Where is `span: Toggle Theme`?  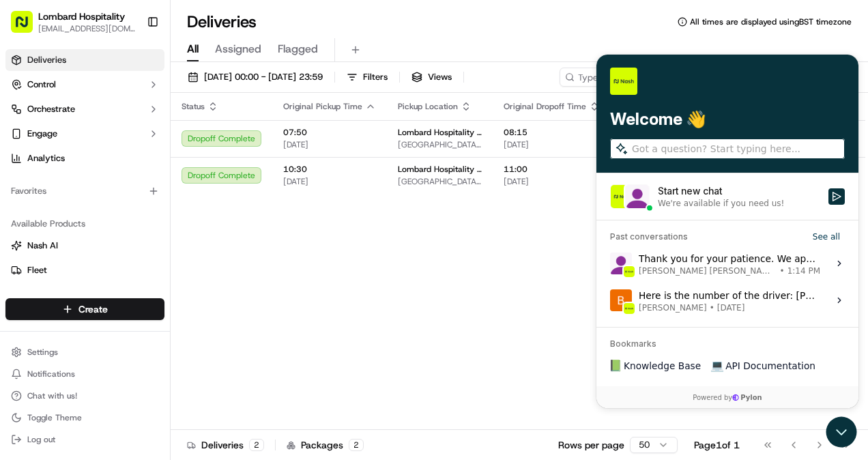
span: Toggle Theme is located at coordinates (55, 418).